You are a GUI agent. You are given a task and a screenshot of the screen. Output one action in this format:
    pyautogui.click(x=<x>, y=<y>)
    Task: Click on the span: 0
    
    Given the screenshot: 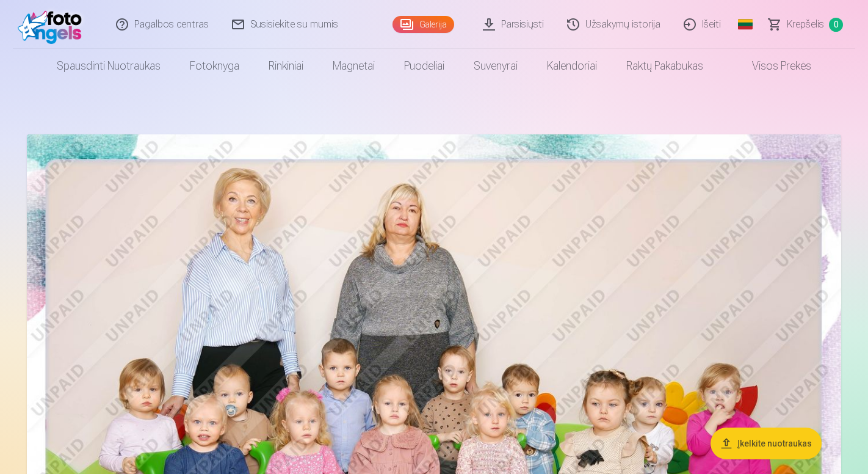 What is the action you would take?
    pyautogui.click(x=836, y=25)
    